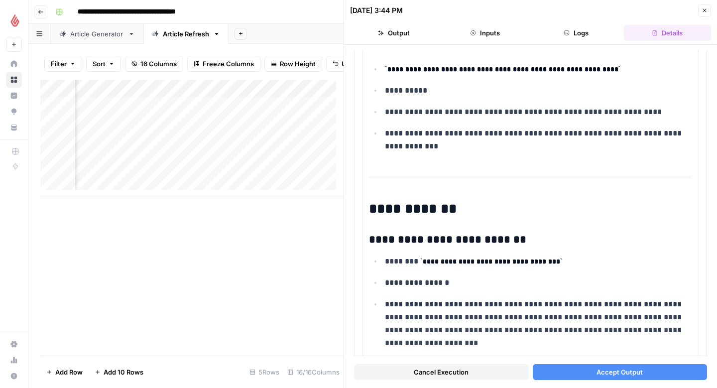 The width and height of the screenshot is (717, 388). Describe the element at coordinates (119, 372) in the screenshot. I see `button: Add 10 Rows` at that location.